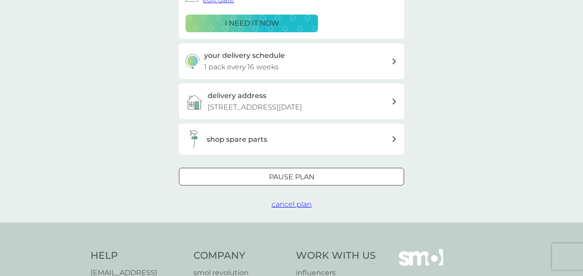 This screenshot has height=276, width=583. Describe the element at coordinates (241, 67) in the screenshot. I see `p: 1 pack every 16 weeks` at that location.